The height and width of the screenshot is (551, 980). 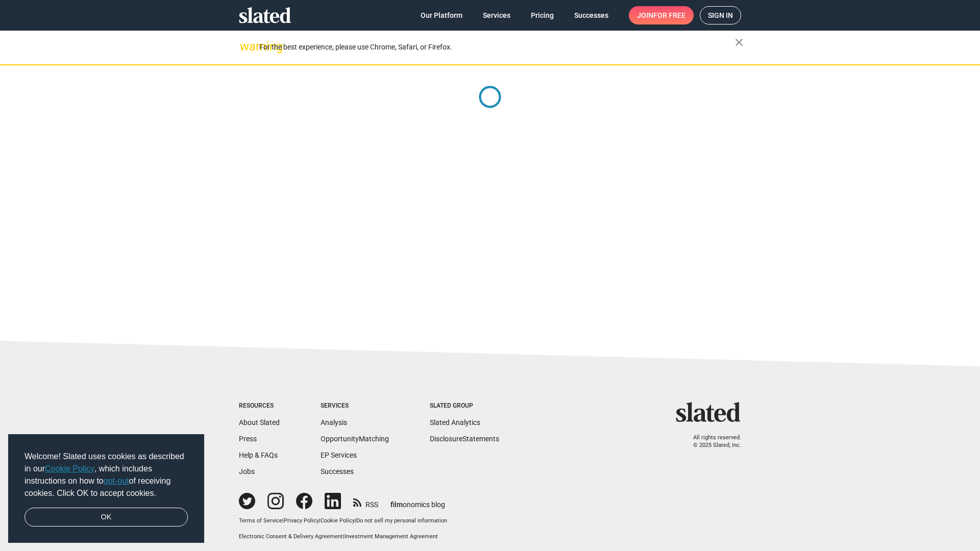 I want to click on span: Services, so click(x=497, y=16).